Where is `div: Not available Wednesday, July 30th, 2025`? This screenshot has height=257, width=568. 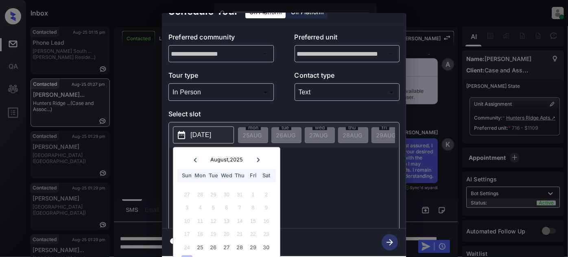
div: Not available Wednesday, July 30th, 2025 is located at coordinates (226, 194).